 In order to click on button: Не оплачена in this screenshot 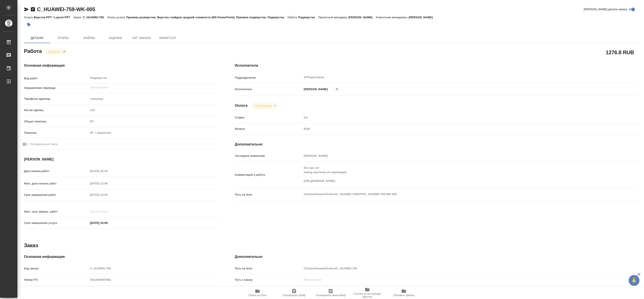, I will do `click(263, 106)`.